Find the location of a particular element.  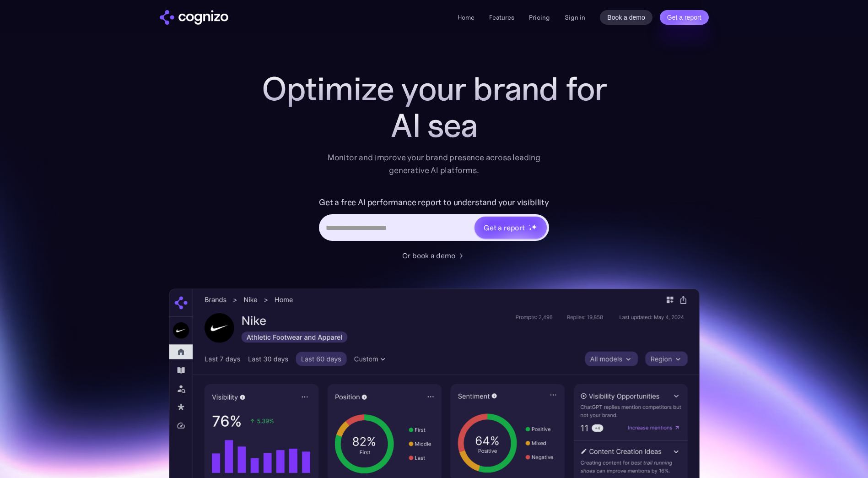

div: AI sea is located at coordinates (434, 126).